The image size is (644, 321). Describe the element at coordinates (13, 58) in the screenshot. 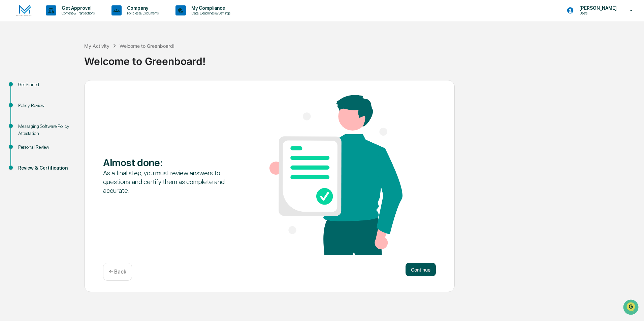

I see `img: 1746055101610-c473b297-6a78-478c-a979-82029cc54cd1` at that location.